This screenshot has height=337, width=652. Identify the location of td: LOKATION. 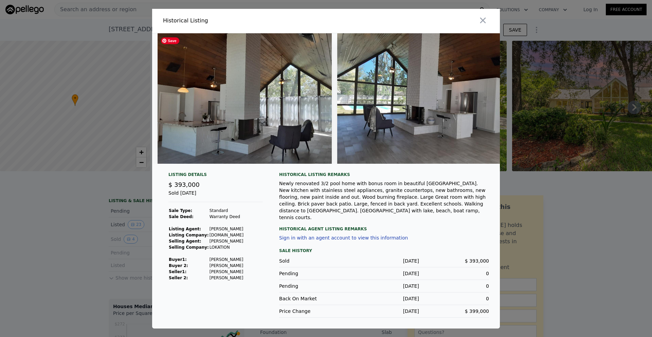
(227, 247).